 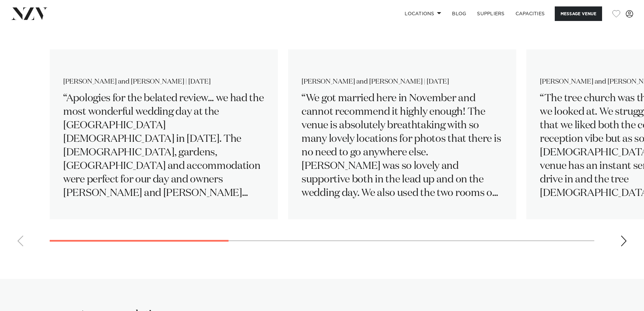 I want to click on a: BLOG, so click(x=459, y=13).